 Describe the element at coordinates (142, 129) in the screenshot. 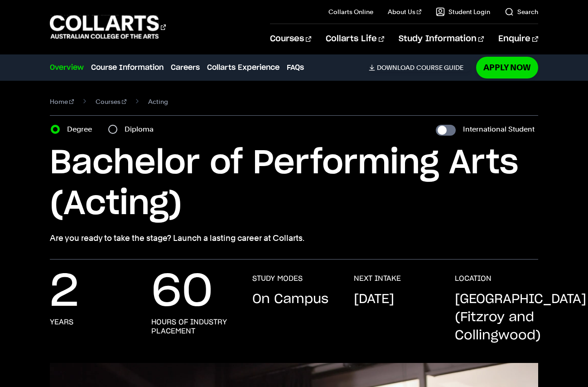

I see `label: Diploma` at that location.